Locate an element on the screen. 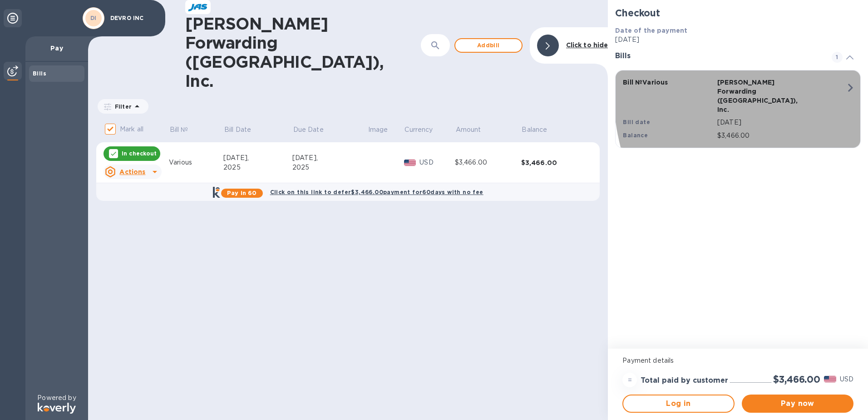 The height and width of the screenshot is (420, 868). h2: $3,466.00 is located at coordinates (797, 379).